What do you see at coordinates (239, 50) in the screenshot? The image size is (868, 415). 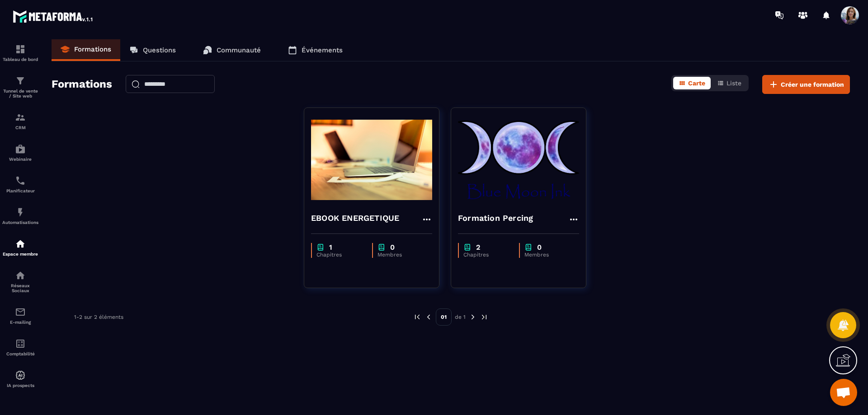 I see `p: Communauté` at bounding box center [239, 50].